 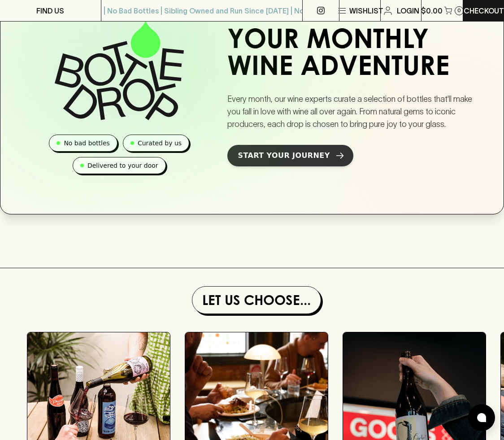 I want to click on p: 0, so click(x=459, y=10).